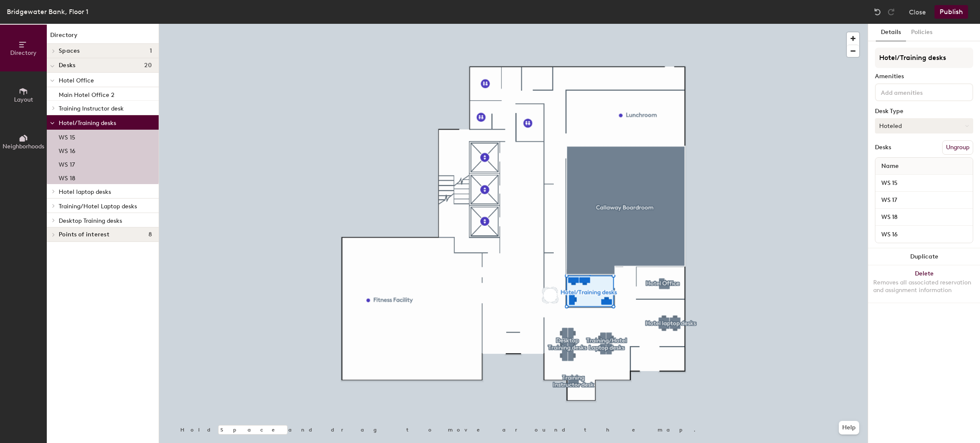 This screenshot has height=443, width=980. What do you see at coordinates (23, 146) in the screenshot?
I see `span: Neighborhoods` at bounding box center [23, 146].